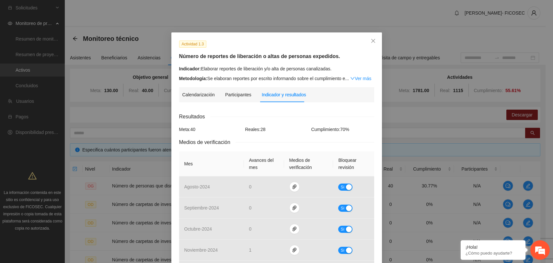 The width and height of the screenshot is (553, 263). I want to click on span: noviembre - 2024, so click(201, 250).